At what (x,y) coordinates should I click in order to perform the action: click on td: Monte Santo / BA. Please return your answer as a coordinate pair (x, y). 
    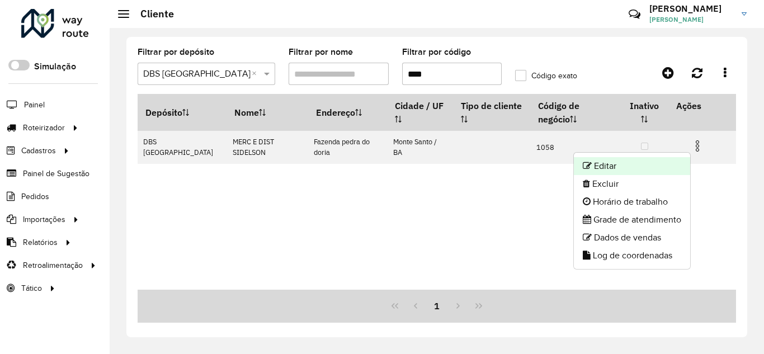
    Looking at the image, I should click on (420, 147).